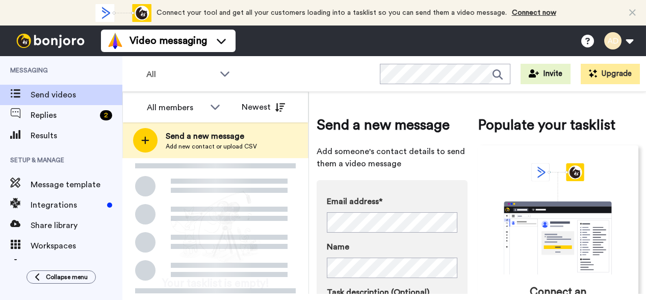  What do you see at coordinates (611, 74) in the screenshot?
I see `button: Upgrade` at bounding box center [611, 74].